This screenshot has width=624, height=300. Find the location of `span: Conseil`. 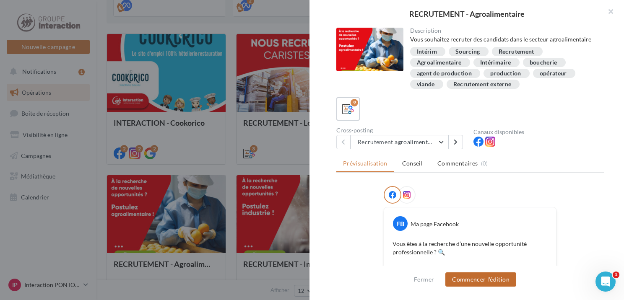

span: Conseil is located at coordinates (412, 163).